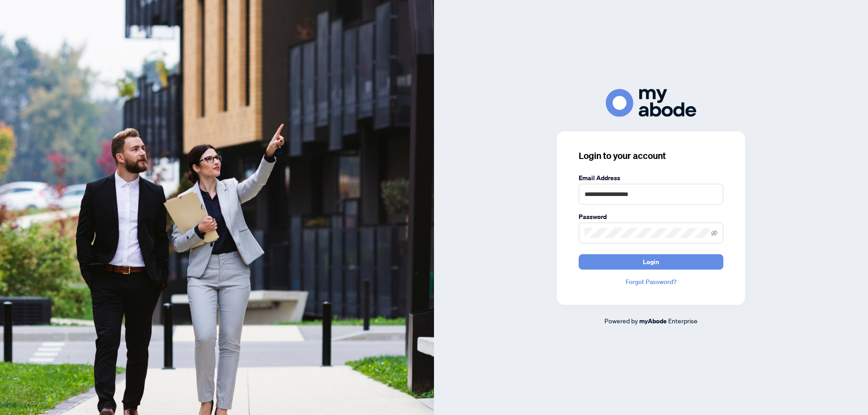 The image size is (868, 415). I want to click on img: ma-logo, so click(651, 103).